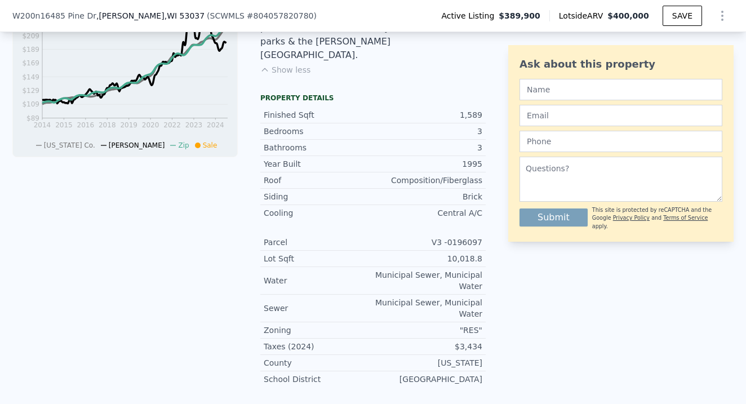 Image resolution: width=746 pixels, height=404 pixels. Describe the element at coordinates (54, 16) in the screenshot. I see `span: W200n16485 Pine Dr` at that location.